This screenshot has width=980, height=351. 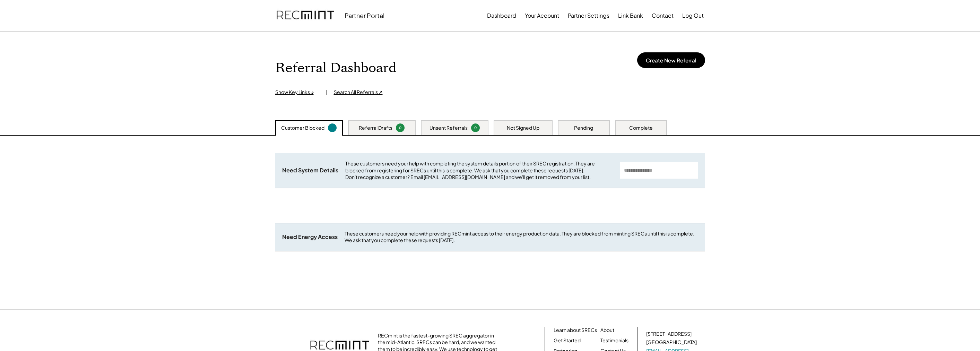 I want to click on a: Learn about SRECs, so click(x=576, y=330).